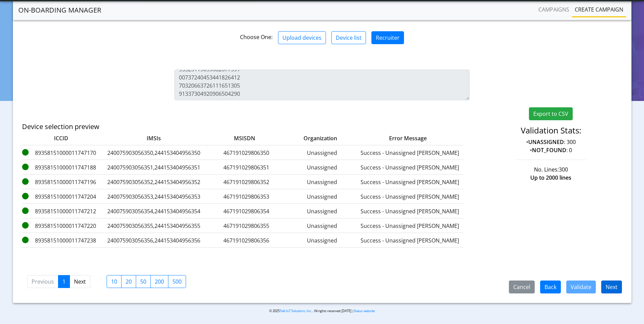 Image resolution: width=644 pixels, height=324 pixels. Describe the element at coordinates (309, 138) in the screenshot. I see `label: Organization` at that location.